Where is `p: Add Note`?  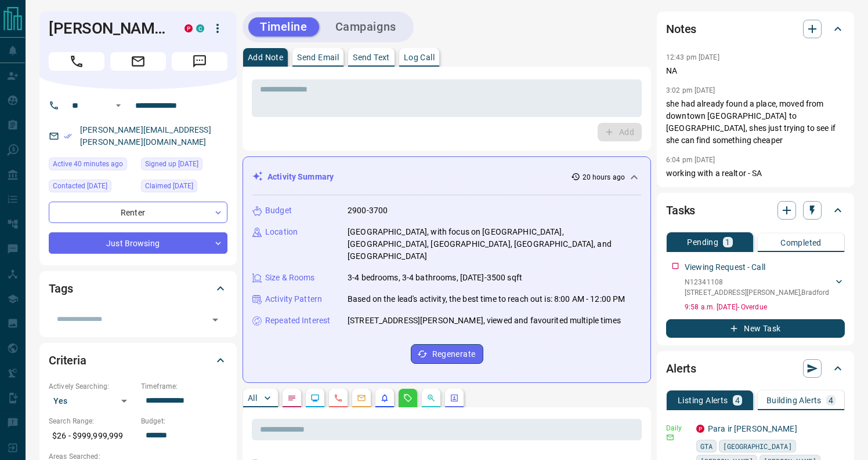
p: Add Note is located at coordinates (265, 57).